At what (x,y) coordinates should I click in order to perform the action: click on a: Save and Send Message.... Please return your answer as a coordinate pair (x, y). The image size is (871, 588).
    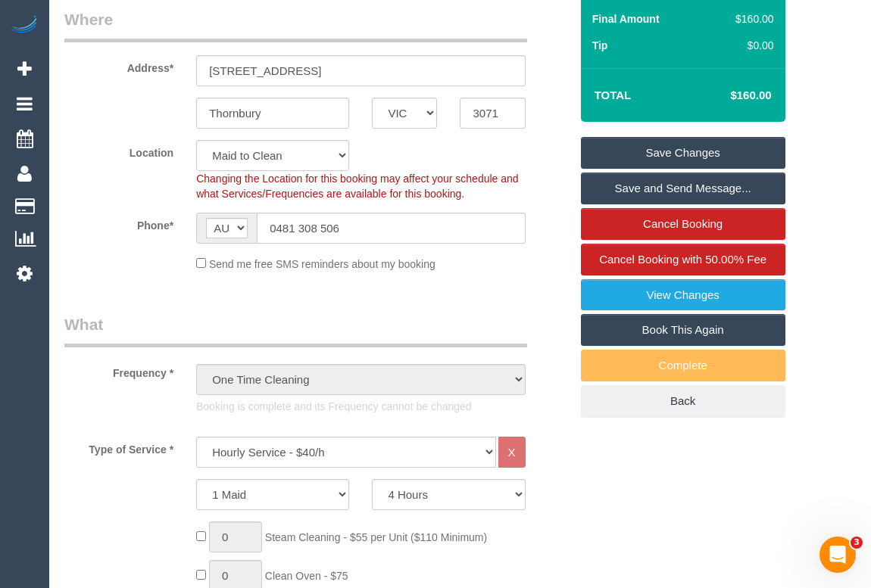
    Looking at the image, I should click on (683, 189).